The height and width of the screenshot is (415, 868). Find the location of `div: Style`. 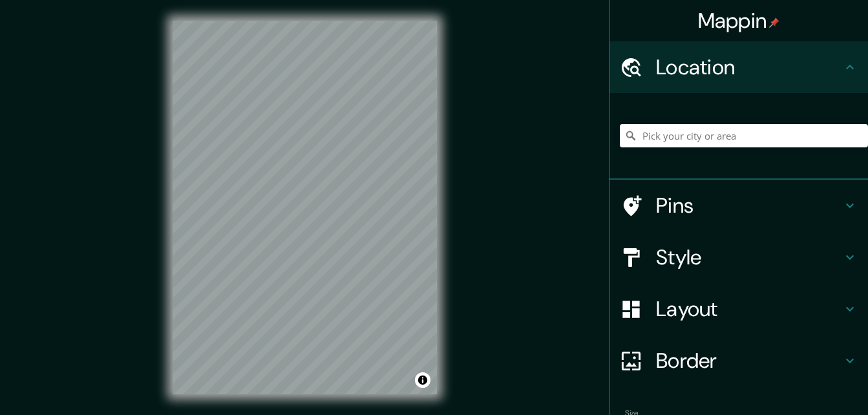

div: Style is located at coordinates (739, 257).